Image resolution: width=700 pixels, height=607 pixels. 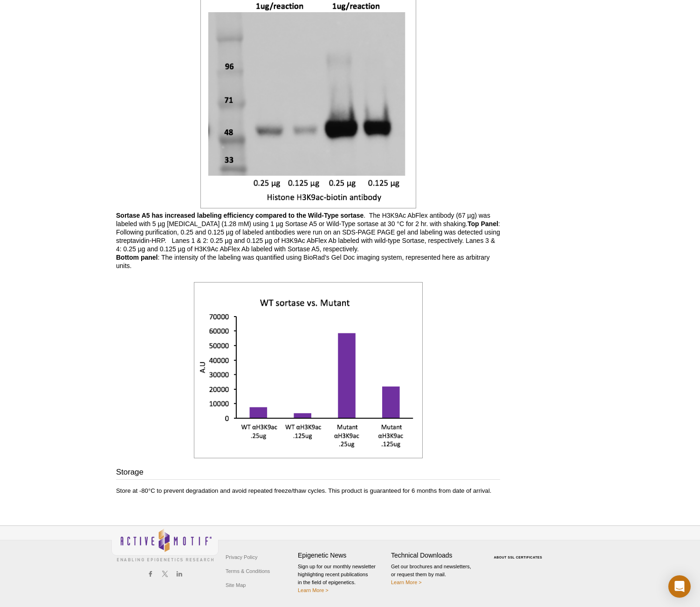 I want to click on p: Sign up for our monthly newsletter highlighting recent publications in the field of epigenetics., so click(x=342, y=578).